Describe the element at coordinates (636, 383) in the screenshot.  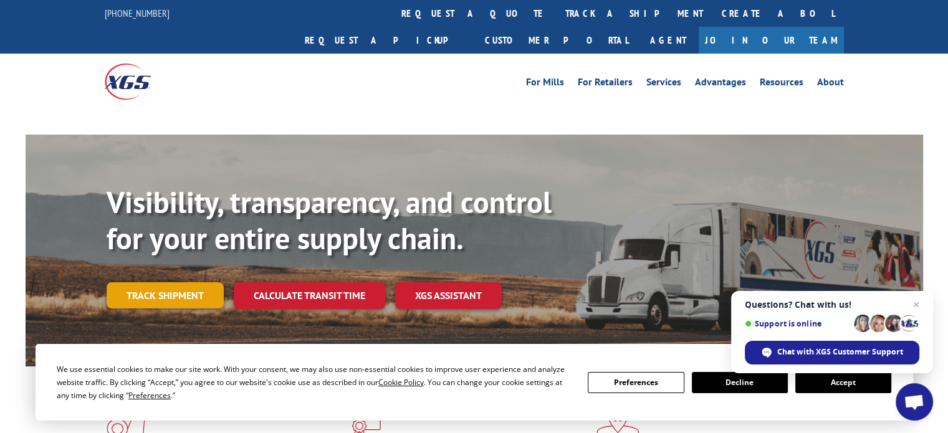
I see `button: Preferences` at that location.